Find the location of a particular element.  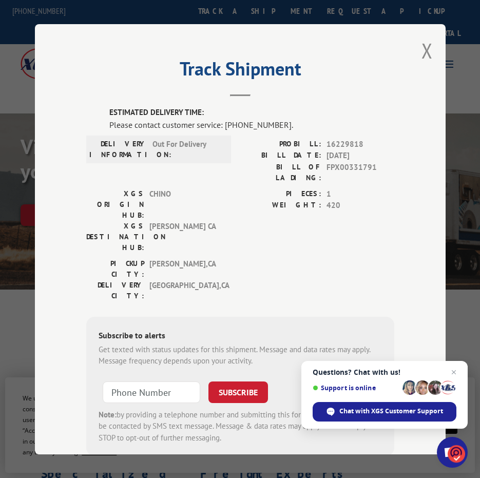

div: Subscribe to alerts is located at coordinates (240, 336).